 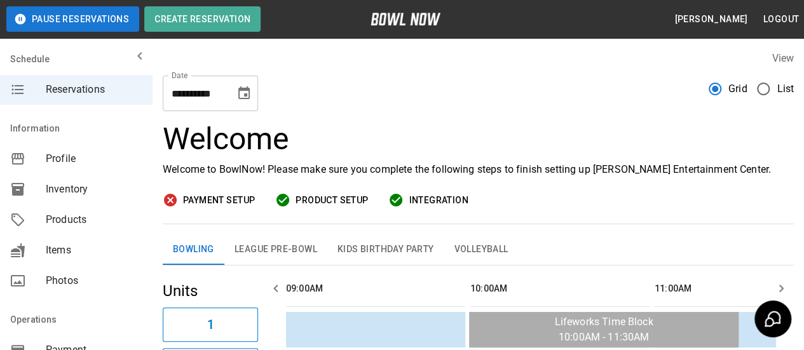 I want to click on button: League Pre-Bowl, so click(x=276, y=250).